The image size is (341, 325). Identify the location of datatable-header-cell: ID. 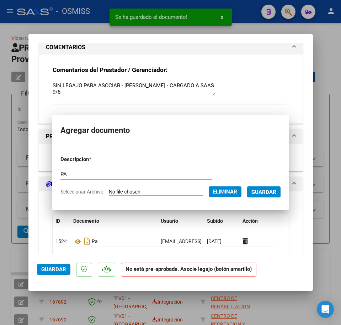
(62, 221).